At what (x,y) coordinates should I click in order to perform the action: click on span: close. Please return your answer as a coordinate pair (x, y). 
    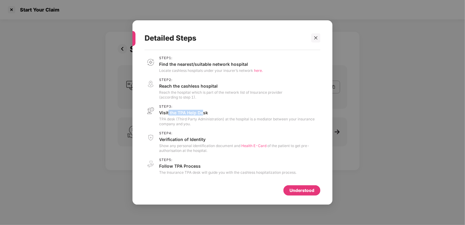
    Looking at the image, I should click on (316, 38).